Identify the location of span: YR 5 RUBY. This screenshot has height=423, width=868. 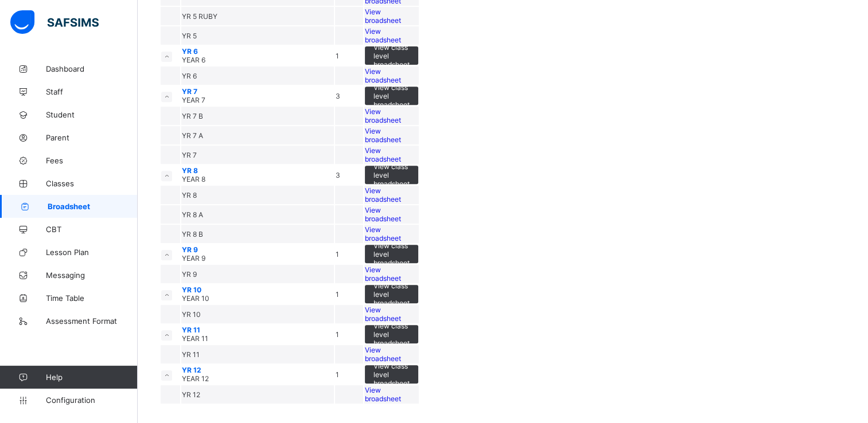
(200, 16).